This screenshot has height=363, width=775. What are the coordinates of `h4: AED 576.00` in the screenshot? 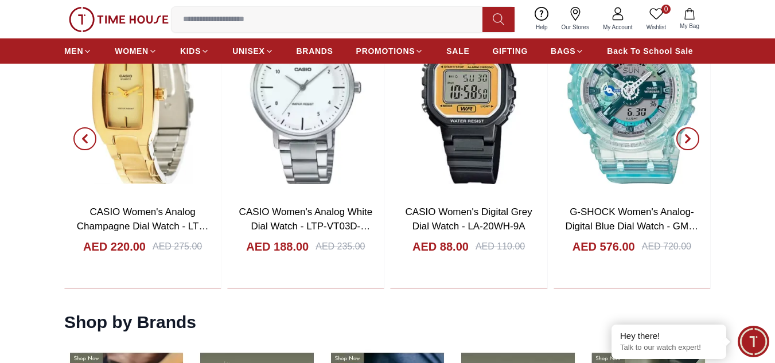 It's located at (603, 247).